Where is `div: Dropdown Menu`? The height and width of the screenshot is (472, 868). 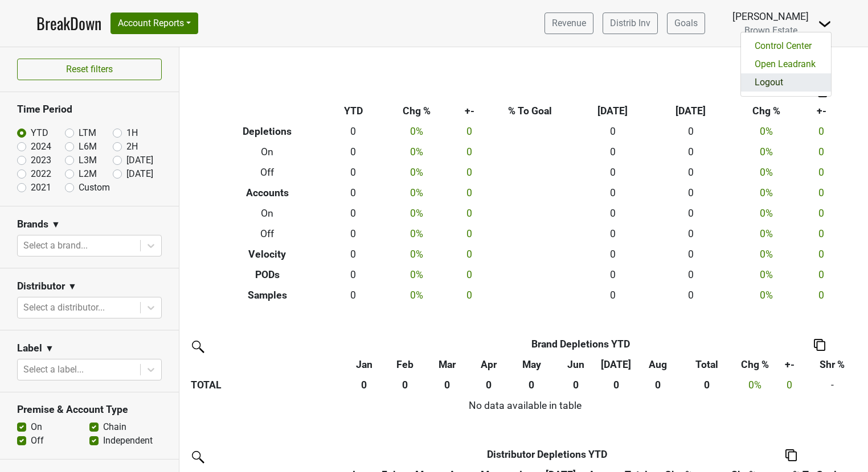
div: Dropdown Menu is located at coordinates (786, 65).